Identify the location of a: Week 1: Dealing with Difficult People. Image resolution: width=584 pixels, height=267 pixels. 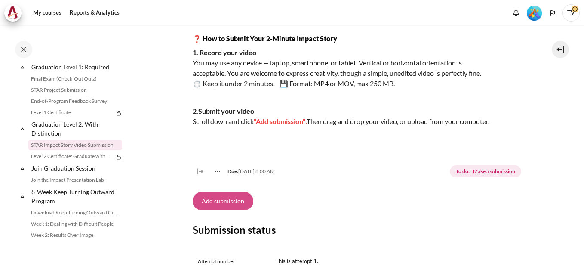
(75, 224).